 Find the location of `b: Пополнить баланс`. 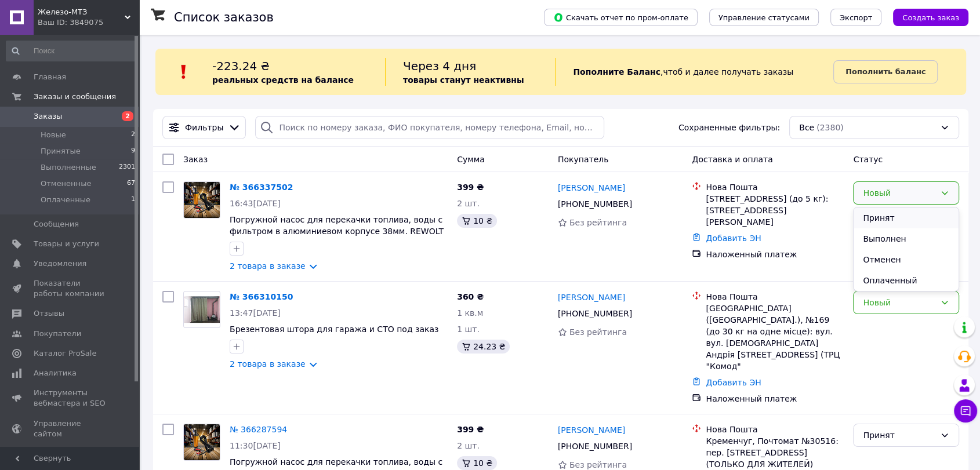

b: Пополнить баланс is located at coordinates (885, 72).